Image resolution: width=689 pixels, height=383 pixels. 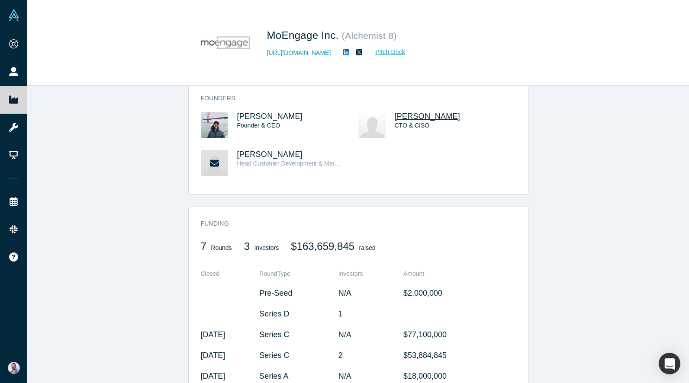 I want to click on th: Closed, so click(x=230, y=274).